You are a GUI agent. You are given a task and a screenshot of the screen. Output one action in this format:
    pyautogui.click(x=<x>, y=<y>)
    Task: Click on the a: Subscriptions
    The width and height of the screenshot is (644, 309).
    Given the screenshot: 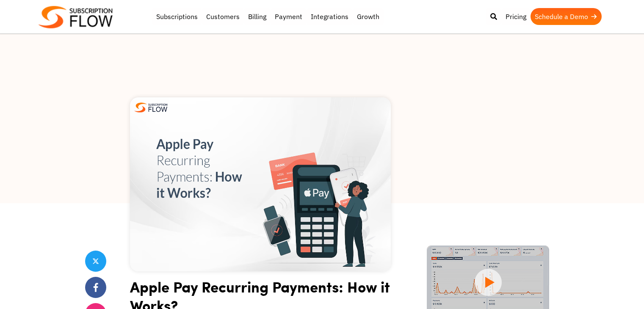 What is the action you would take?
    pyautogui.click(x=177, y=17)
    